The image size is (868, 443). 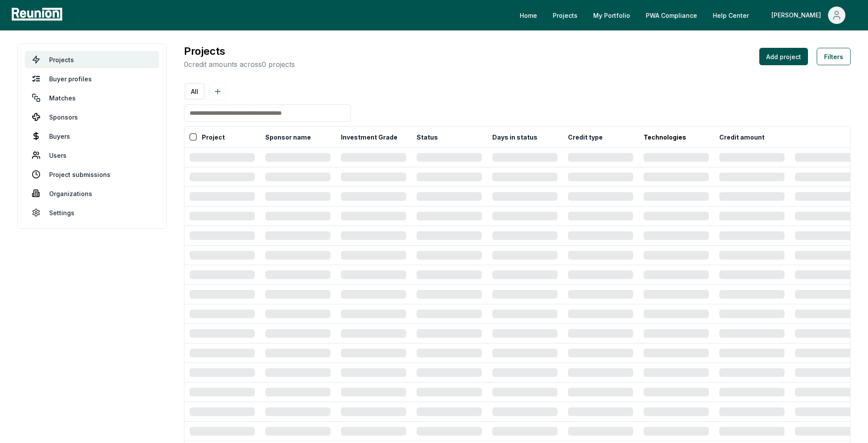 What do you see at coordinates (194, 92) in the screenshot?
I see `button: All` at bounding box center [194, 92].